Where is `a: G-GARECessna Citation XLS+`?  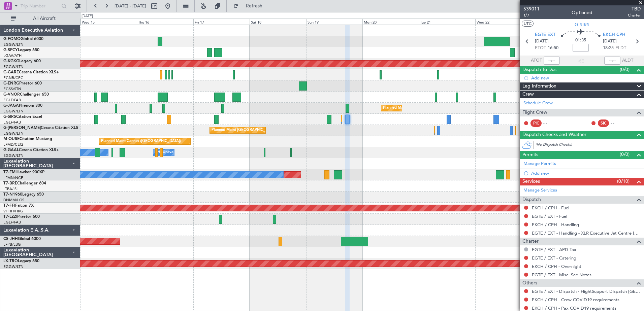 a: G-GARECessna Citation XLS+ is located at coordinates (31, 72).